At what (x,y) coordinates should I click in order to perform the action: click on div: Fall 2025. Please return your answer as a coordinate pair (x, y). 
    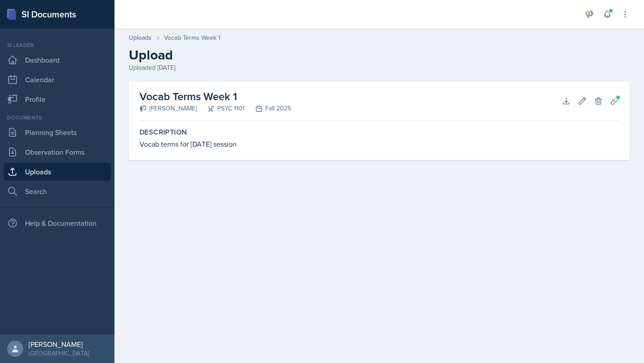
    Looking at the image, I should click on (268, 108).